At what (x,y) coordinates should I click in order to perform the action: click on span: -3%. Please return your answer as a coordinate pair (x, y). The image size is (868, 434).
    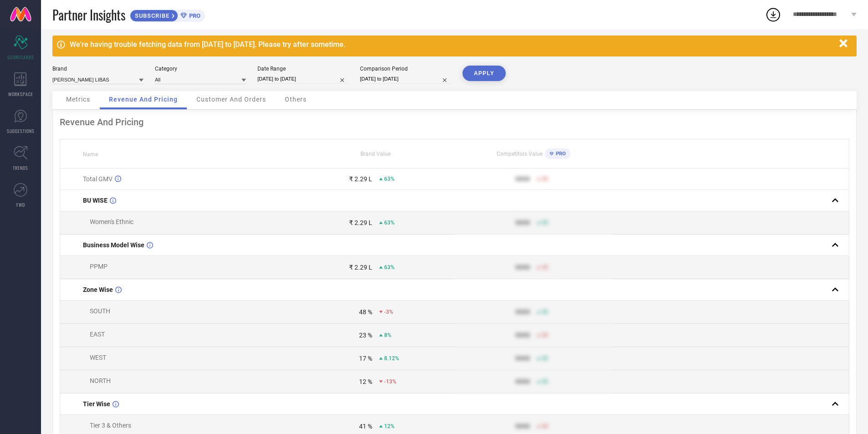
    Looking at the image, I should click on (389, 312).